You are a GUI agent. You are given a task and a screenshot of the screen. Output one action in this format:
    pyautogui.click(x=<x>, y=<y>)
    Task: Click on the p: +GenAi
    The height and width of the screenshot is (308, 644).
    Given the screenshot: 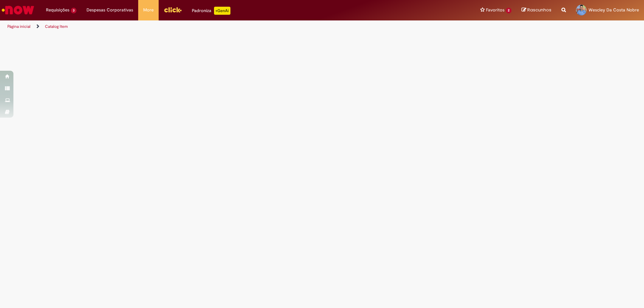 What is the action you would take?
    pyautogui.click(x=222, y=11)
    